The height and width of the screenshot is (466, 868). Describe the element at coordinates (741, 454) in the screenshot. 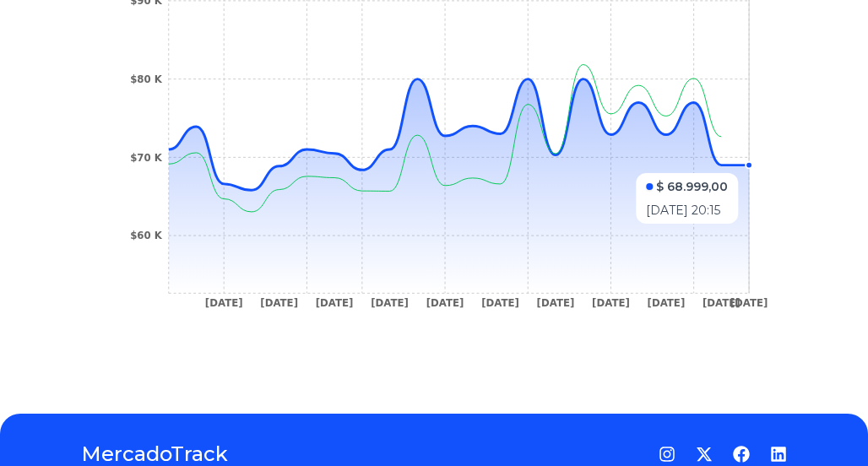

I see `a: Facebook` at that location.